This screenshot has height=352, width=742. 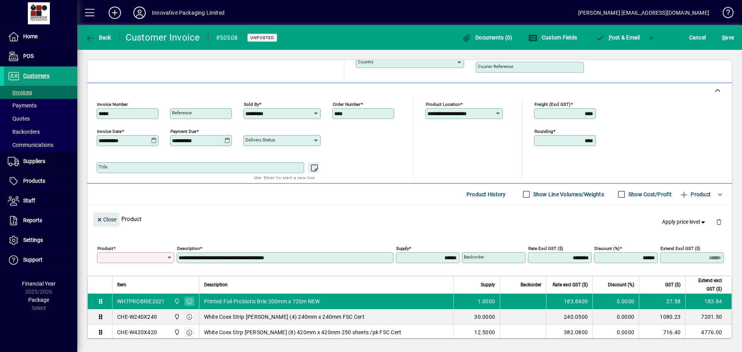 I want to click on mat-label: Invoice date, so click(x=109, y=131).